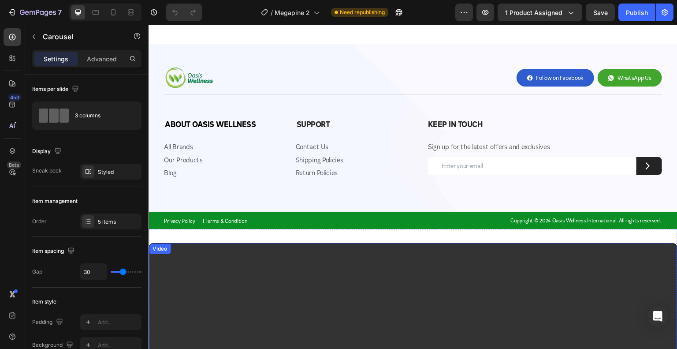 The image size is (677, 349). What do you see at coordinates (657, 316) in the screenshot?
I see `div: Open Intercom Messenger` at bounding box center [657, 316].